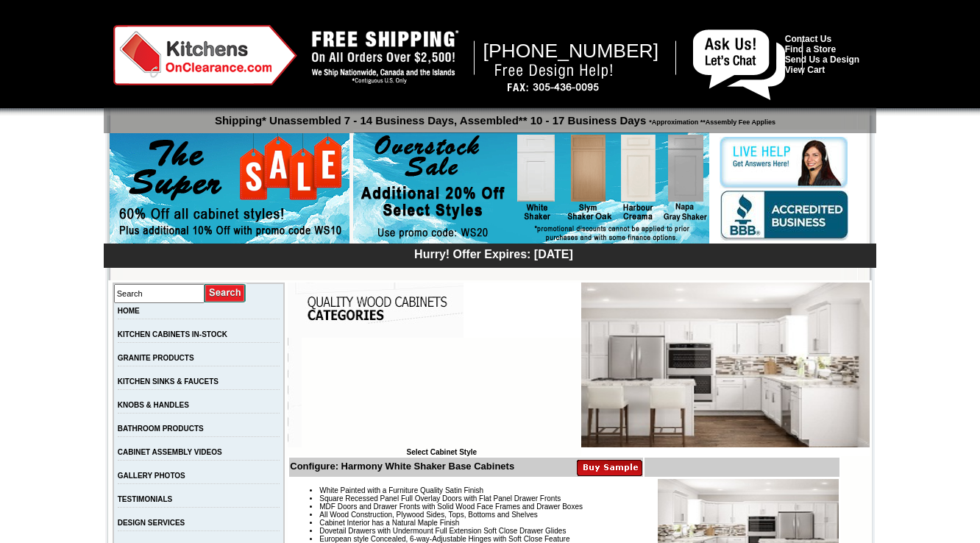 The image size is (980, 543). Describe the element at coordinates (129, 311) in the screenshot. I see `a: HOME` at that location.